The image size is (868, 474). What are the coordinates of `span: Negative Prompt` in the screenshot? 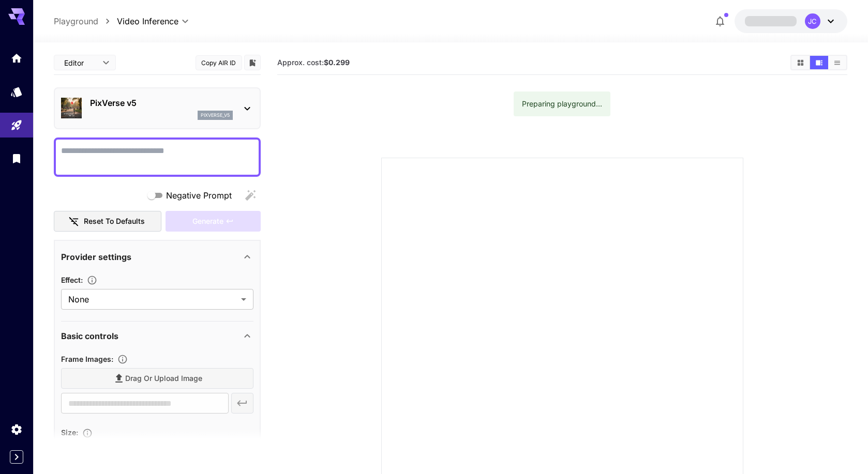 It's located at (199, 196).